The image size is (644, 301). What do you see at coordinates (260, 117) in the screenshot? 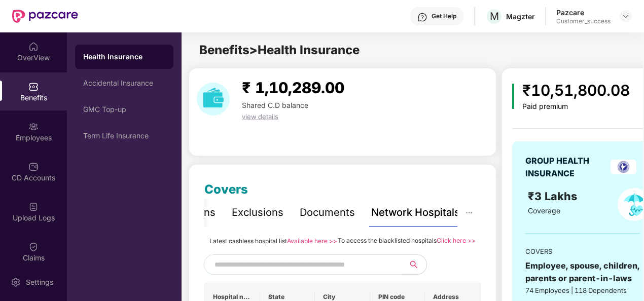
I see `span: view details` at bounding box center [260, 117].